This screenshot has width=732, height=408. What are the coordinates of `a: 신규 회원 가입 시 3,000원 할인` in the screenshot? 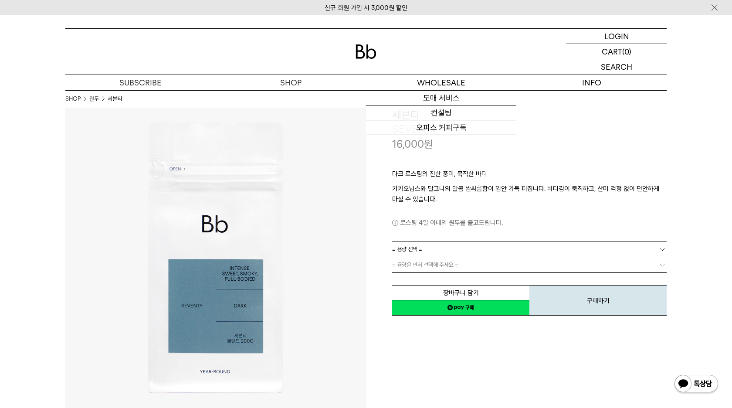 It's located at (366, 8).